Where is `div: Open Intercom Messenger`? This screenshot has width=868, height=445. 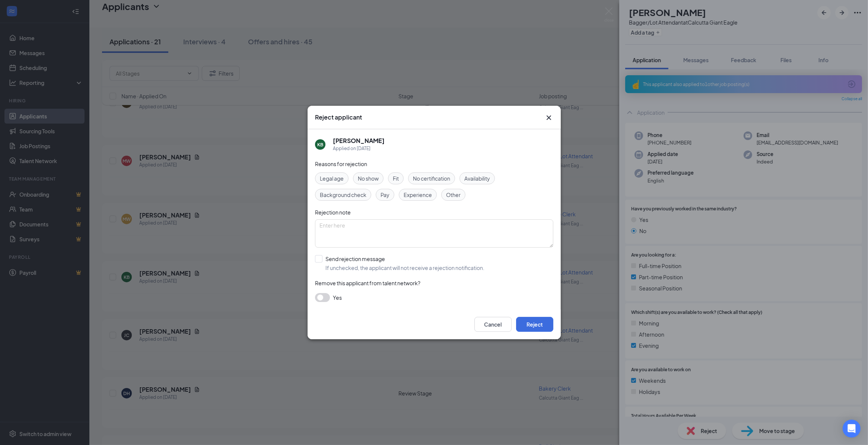 div: Open Intercom Messenger is located at coordinates (851, 428).